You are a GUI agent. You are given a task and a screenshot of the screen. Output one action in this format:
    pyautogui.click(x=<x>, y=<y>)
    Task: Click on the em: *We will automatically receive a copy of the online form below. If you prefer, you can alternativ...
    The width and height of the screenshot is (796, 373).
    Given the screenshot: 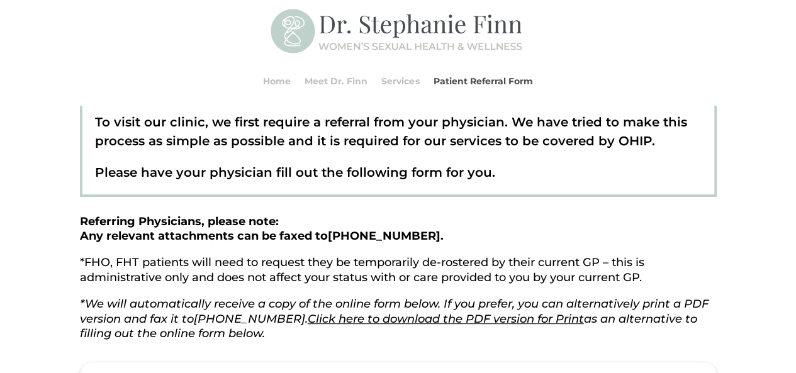 What is the action you would take?
    pyautogui.click(x=394, y=319)
    